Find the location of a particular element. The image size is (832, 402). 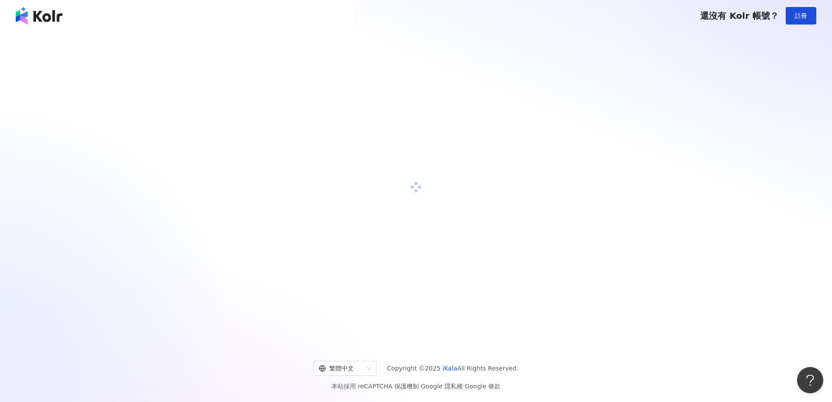

a: Google 條款 is located at coordinates (483, 386).